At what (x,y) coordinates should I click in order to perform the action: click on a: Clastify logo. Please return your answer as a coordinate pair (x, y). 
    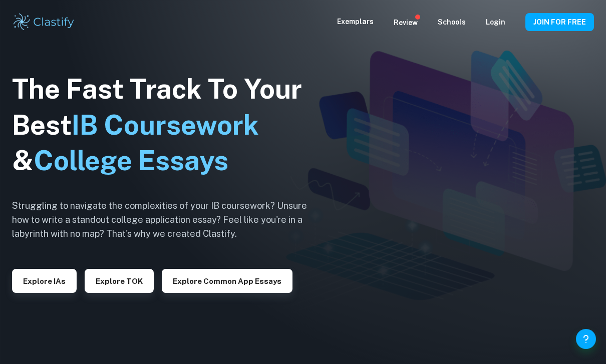
    Looking at the image, I should click on (44, 22).